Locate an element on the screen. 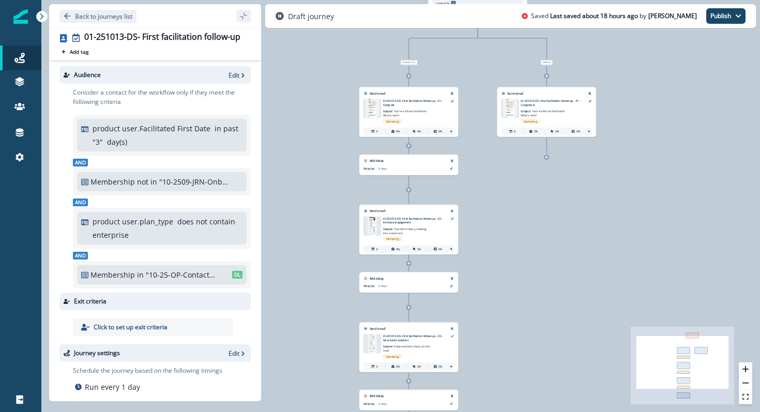 The height and width of the screenshot is (412, 760). p: Schedule the journey based on the following timings is located at coordinates (147, 371).